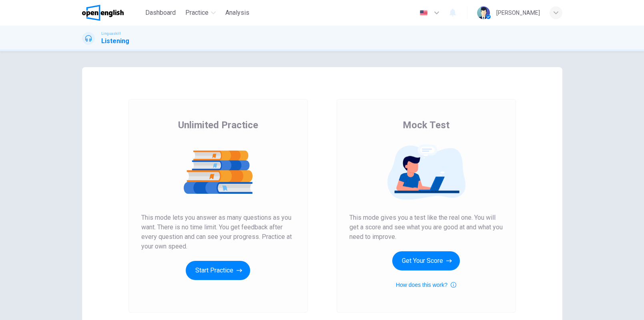  What do you see at coordinates (218, 232) in the screenshot?
I see `span: This mode lets you answer as many questions as you want. There is no time limit. You get feedback...` at bounding box center [218, 232].